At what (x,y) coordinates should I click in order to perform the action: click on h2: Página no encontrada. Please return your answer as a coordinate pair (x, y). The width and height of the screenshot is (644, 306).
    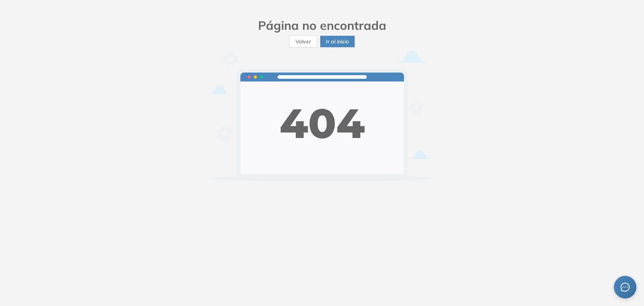
    Looking at the image, I should click on (322, 26).